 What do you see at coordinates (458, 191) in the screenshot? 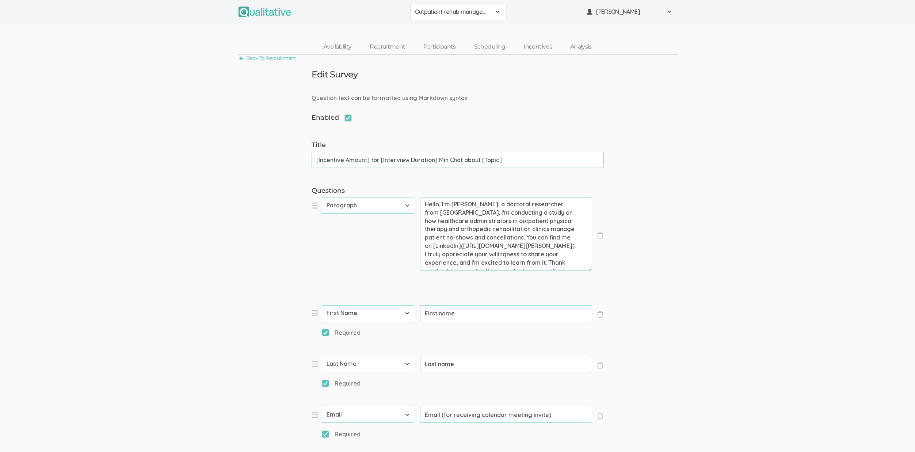
I see `label: Questions` at bounding box center [458, 191].